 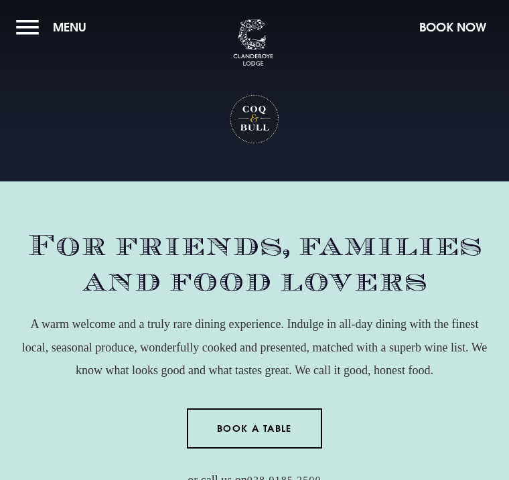 I want to click on h2: For friends, families and food lovers, so click(x=254, y=264).